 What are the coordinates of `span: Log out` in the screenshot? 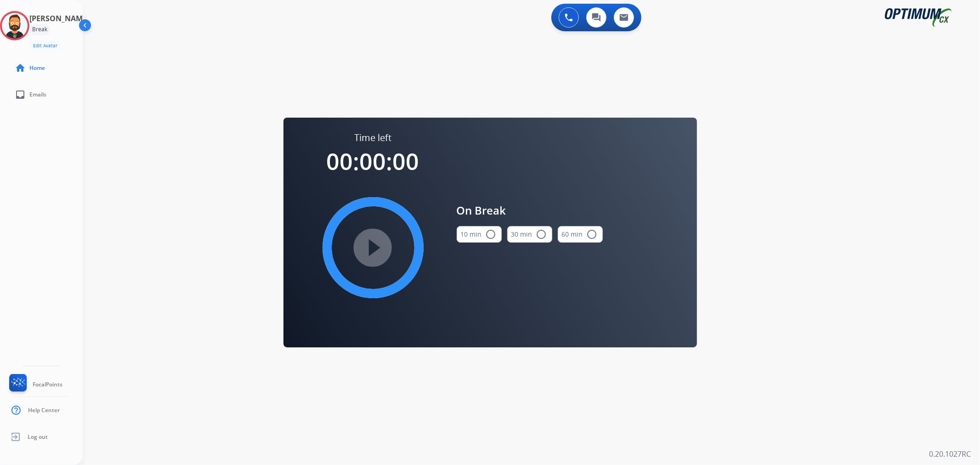 It's located at (38, 437).